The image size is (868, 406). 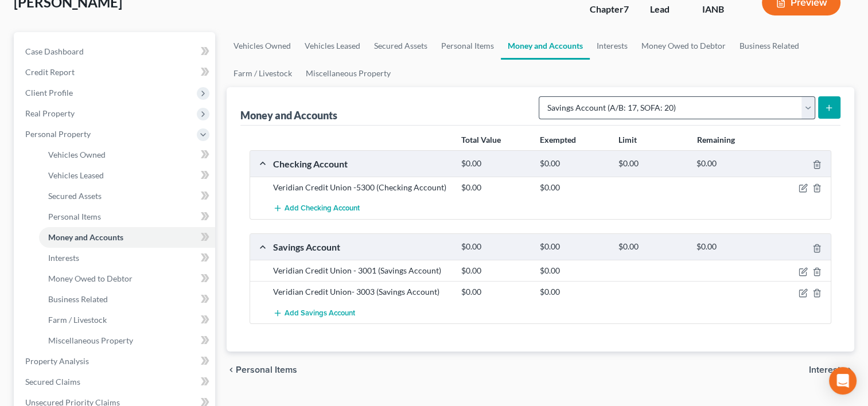 I want to click on div: Savings Account, so click(x=361, y=247).